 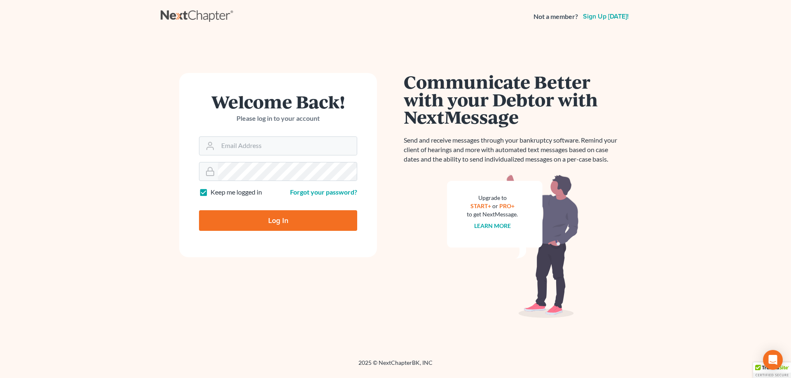 I want to click on strong: Not a member?, so click(x=556, y=16).